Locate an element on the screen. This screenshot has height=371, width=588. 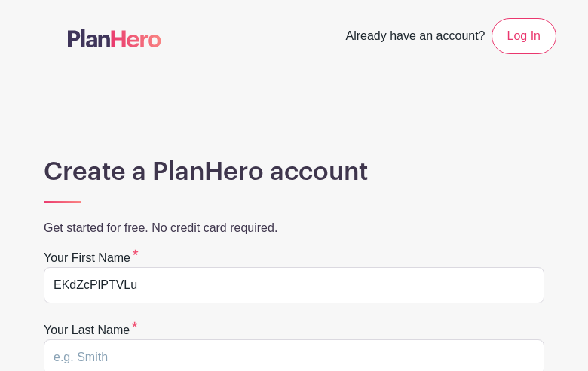
span: Already have an account? is located at coordinates (415, 38).